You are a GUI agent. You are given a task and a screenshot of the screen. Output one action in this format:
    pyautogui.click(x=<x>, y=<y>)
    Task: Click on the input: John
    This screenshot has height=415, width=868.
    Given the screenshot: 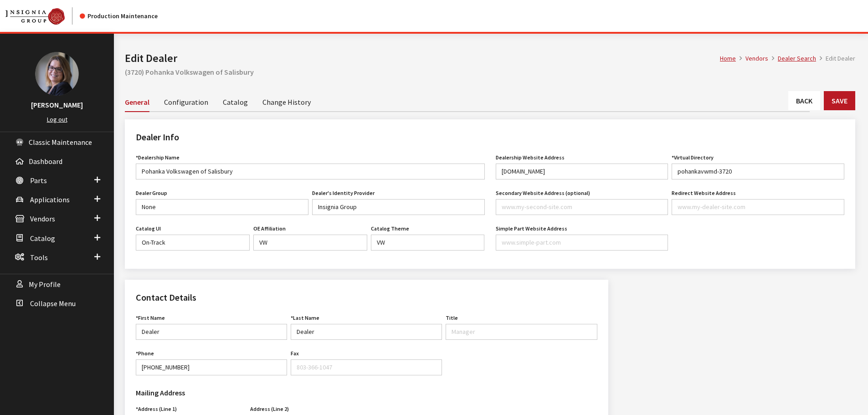 What is the action you would take?
    pyautogui.click(x=211, y=331)
    